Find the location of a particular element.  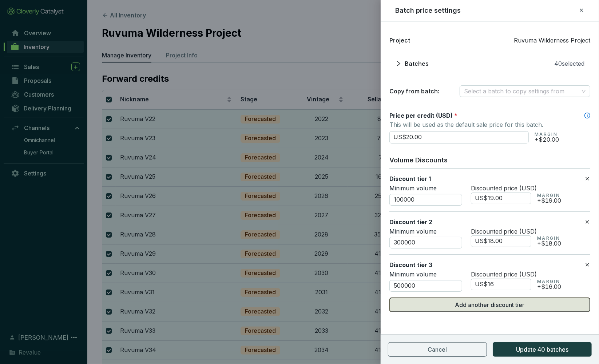

label: Discount tier 2 is located at coordinates (410, 222).